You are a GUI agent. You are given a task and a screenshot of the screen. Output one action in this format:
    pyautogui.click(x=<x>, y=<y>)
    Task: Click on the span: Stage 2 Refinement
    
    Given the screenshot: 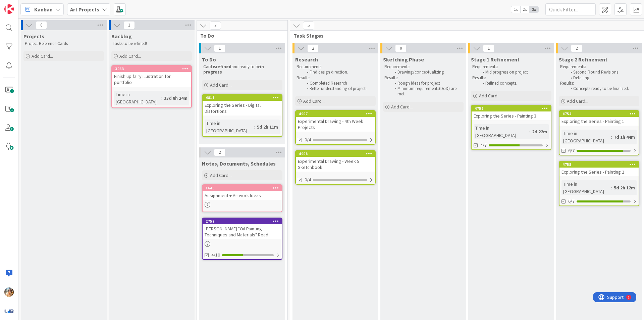 What is the action you would take?
    pyautogui.click(x=583, y=60)
    